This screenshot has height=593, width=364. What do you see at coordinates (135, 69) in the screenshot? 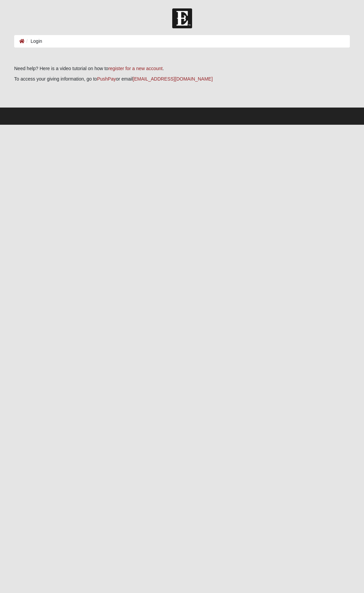
I see `a: register for a new account` at bounding box center [135, 69].